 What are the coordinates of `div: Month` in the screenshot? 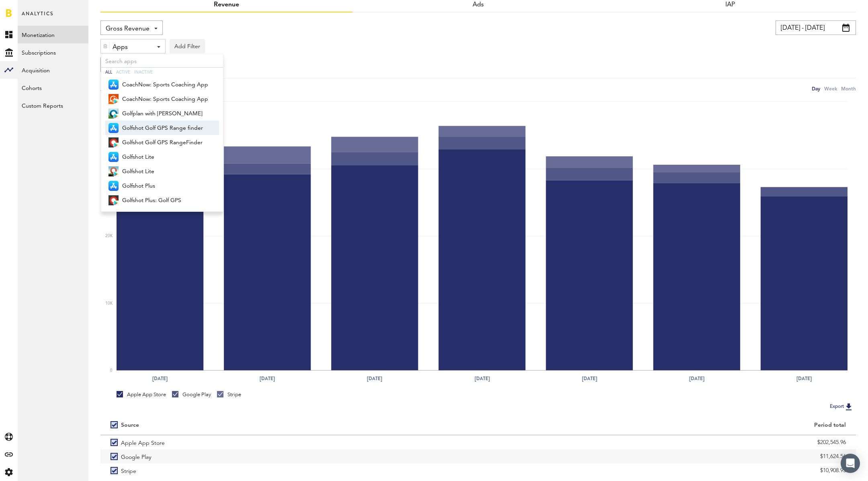 It's located at (848, 88).